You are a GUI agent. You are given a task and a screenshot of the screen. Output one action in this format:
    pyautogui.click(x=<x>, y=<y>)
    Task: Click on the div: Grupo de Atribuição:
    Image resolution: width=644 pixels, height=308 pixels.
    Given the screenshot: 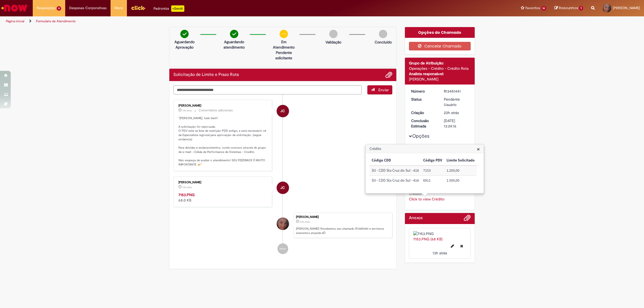 What is the action you would take?
    pyautogui.click(x=440, y=63)
    